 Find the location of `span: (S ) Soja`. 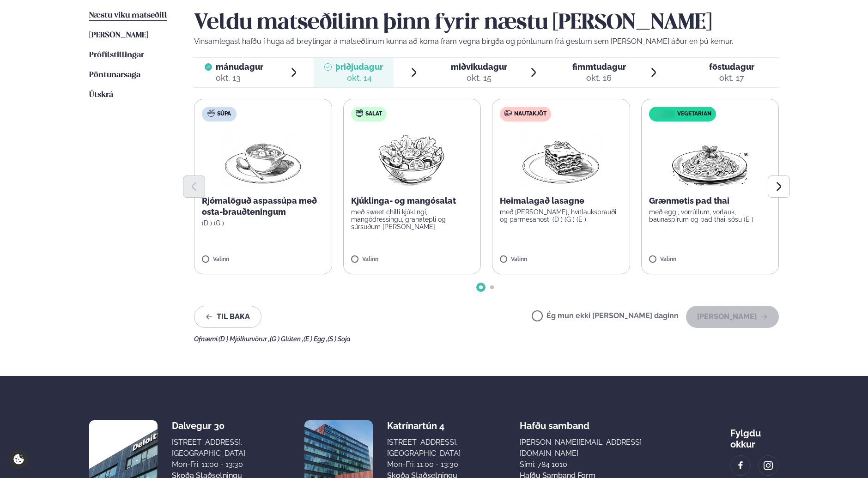

span: (S ) Soja is located at coordinates (339, 339).